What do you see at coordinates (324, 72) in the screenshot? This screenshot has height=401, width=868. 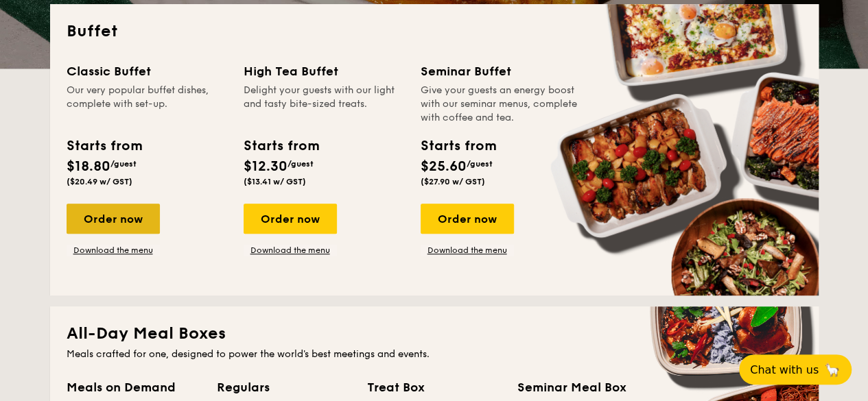 I see `div: High Tea Buffet` at bounding box center [324, 72].